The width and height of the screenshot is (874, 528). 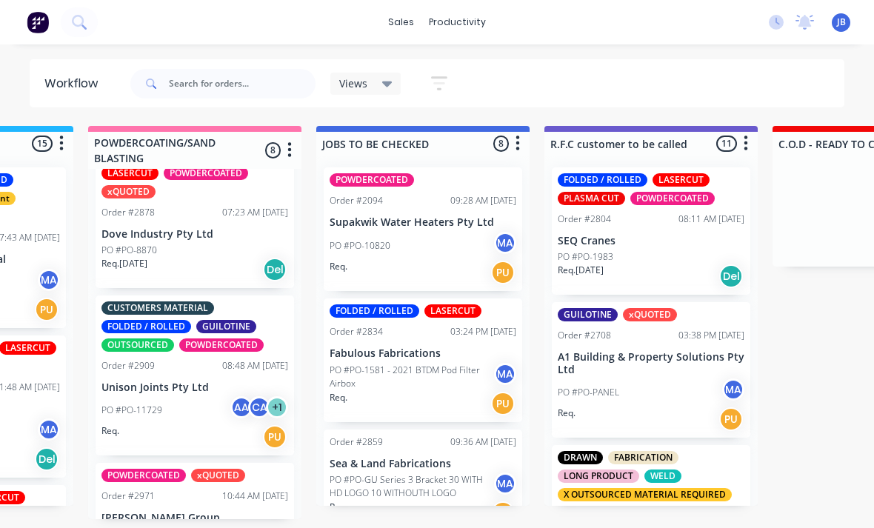 I want to click on div: + 1, so click(x=277, y=407).